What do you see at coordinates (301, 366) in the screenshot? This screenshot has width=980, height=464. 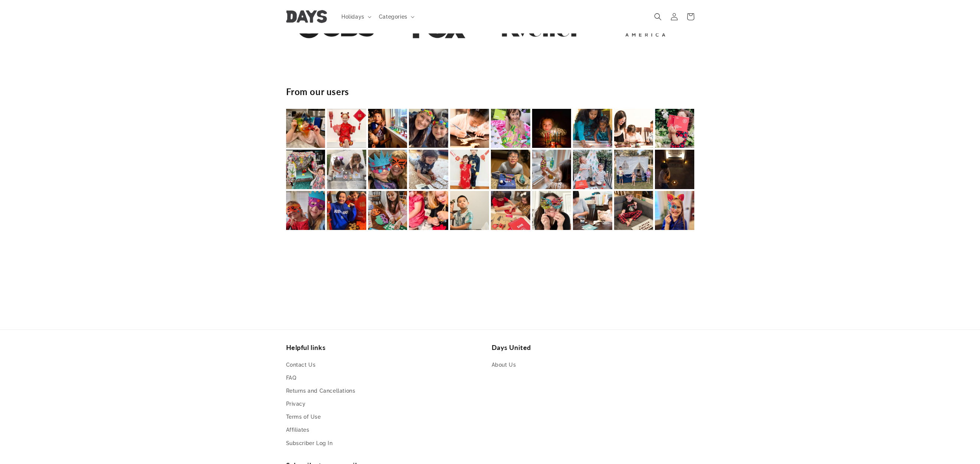 I see `a: Contact Us` at bounding box center [301, 366].